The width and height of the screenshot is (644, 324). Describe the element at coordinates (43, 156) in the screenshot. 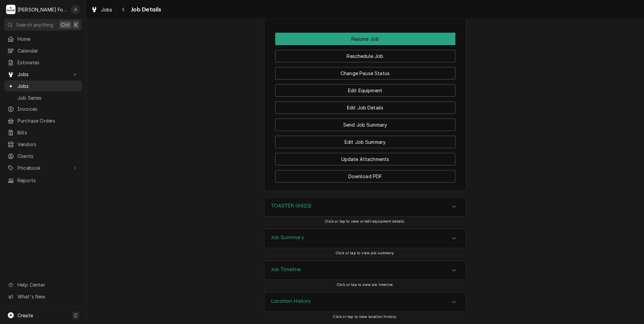

I see `a: Clients` at that location.